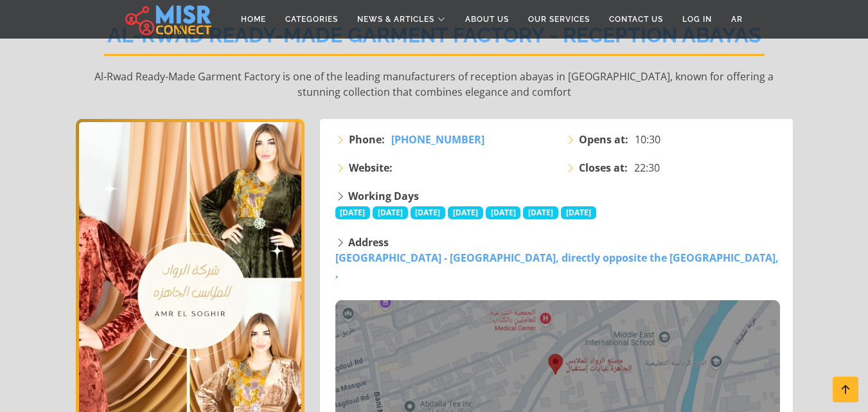 The image size is (868, 412). I want to click on strong: Website:, so click(371, 168).